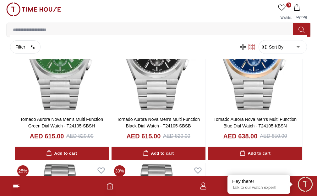 The image size is (317, 196). I want to click on div: AED 850.00, so click(273, 137).